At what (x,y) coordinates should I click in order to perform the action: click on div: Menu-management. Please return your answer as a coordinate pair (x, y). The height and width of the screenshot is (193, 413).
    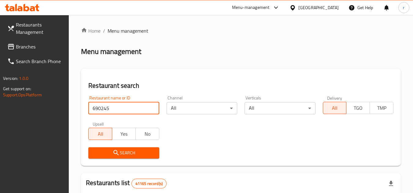
    Looking at the image, I should click on (250, 8).